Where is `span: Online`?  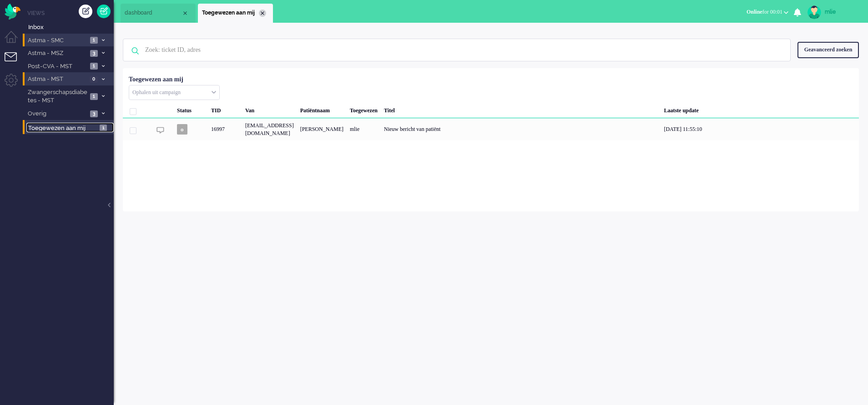
span: Online is located at coordinates (754, 12).